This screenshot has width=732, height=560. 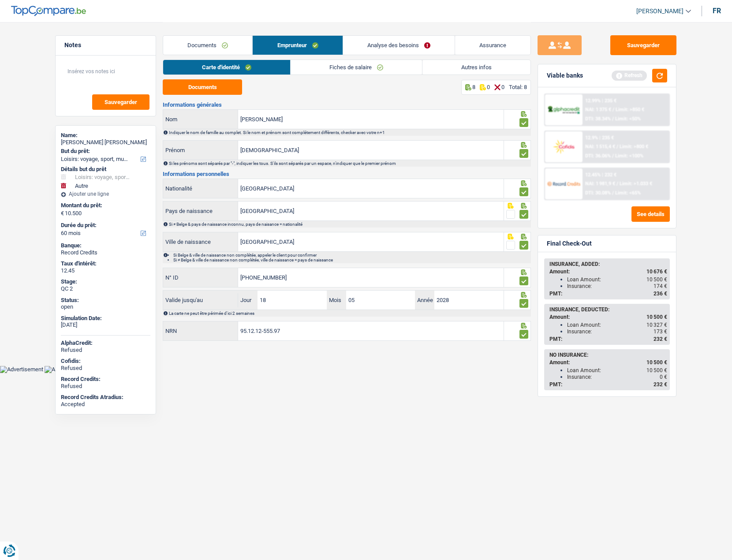 What do you see at coordinates (663, 377) in the screenshot?
I see `span: 0 €` at bounding box center [663, 377].